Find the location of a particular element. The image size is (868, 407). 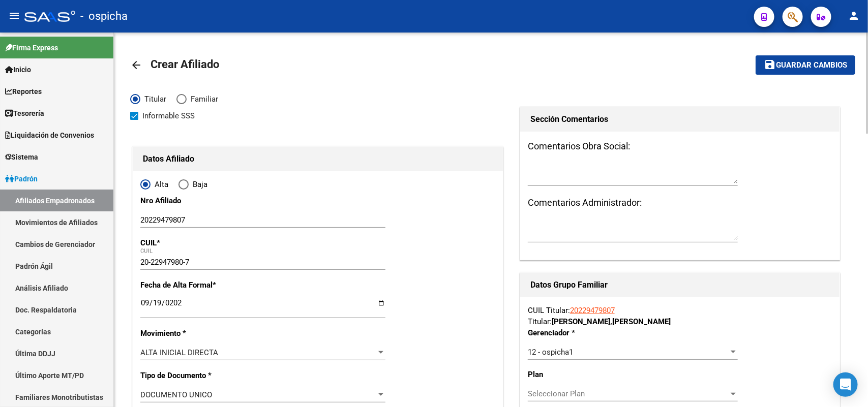

span: 12 - ospicha1 is located at coordinates (550, 352).